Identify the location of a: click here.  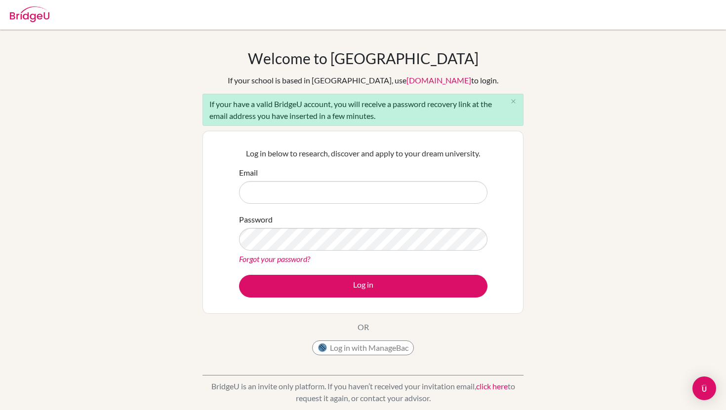
(492, 386).